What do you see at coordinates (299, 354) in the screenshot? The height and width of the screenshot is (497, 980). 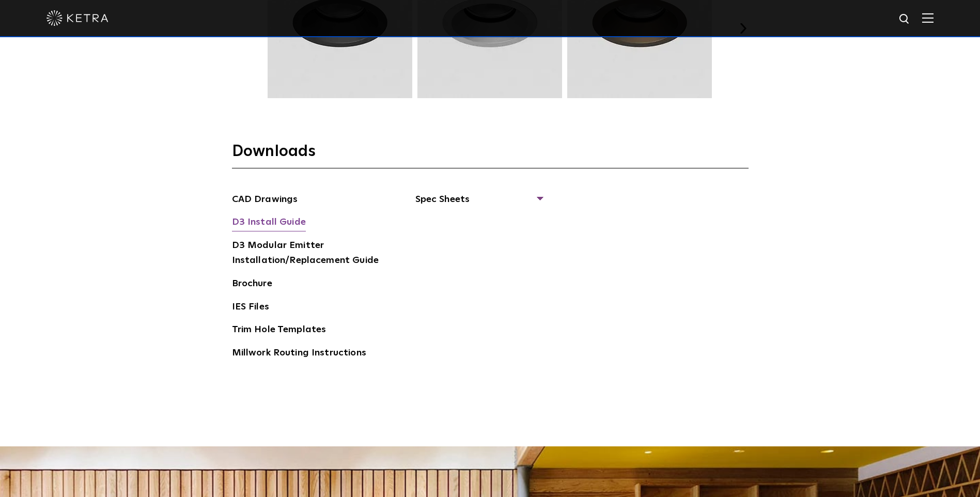 I see `a: Millwork Routing Instructions` at bounding box center [299, 354].